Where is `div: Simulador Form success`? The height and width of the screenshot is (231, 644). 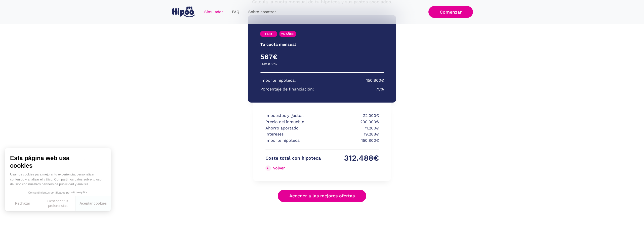
div: Simulador Form success is located at coordinates (322, 111).